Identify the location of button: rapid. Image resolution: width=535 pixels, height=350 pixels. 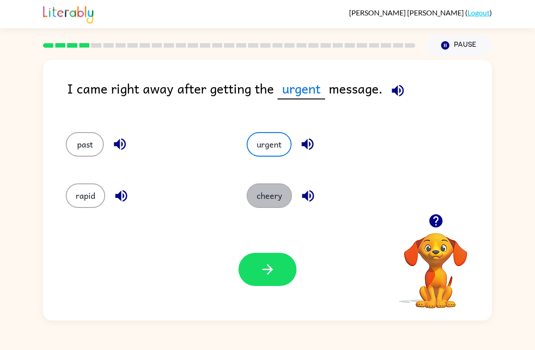
(85, 195).